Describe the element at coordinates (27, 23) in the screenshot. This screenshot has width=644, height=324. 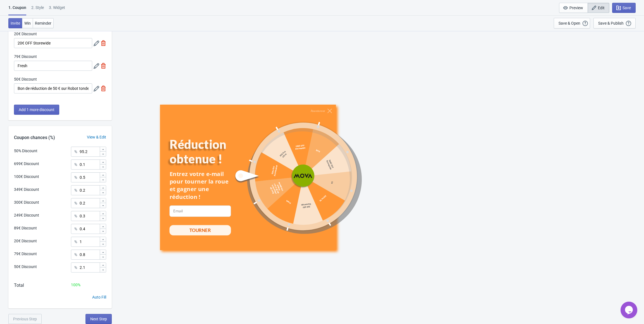
I see `span: Win` at that location.